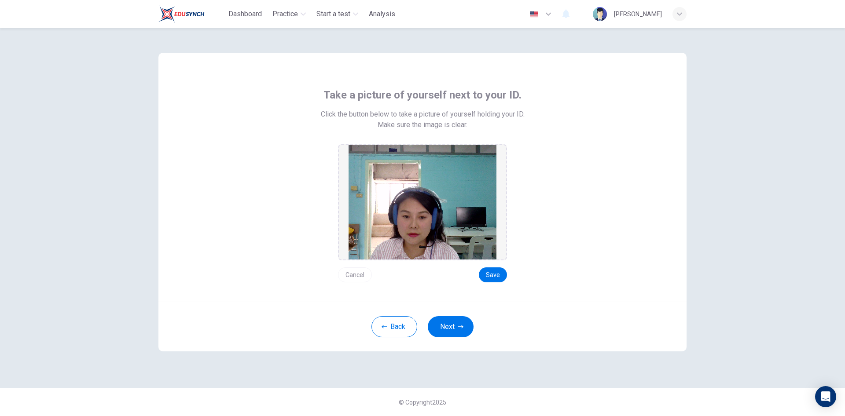 This screenshot has width=845, height=416. Describe the element at coordinates (422, 125) in the screenshot. I see `span: Make sure the image is clear.` at that location.